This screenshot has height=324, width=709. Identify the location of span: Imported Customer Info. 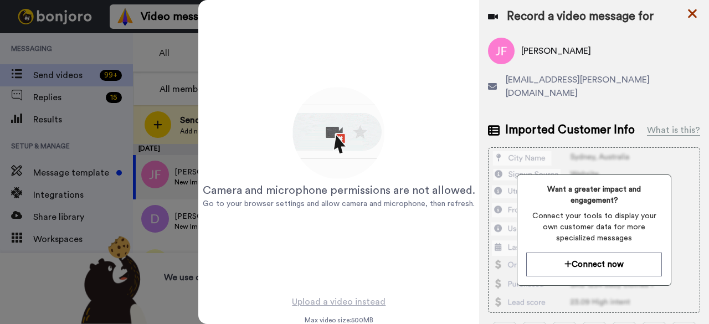
(570, 130).